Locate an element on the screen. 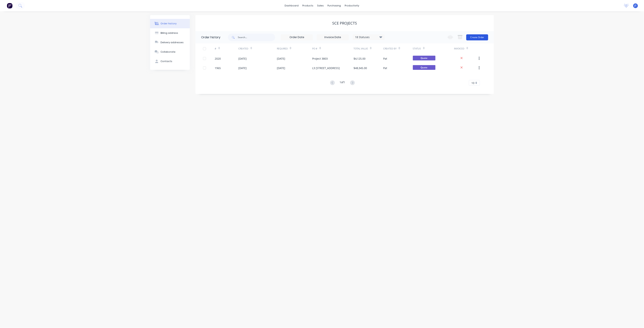 The height and width of the screenshot is (328, 644). button: Order history is located at coordinates (170, 24).